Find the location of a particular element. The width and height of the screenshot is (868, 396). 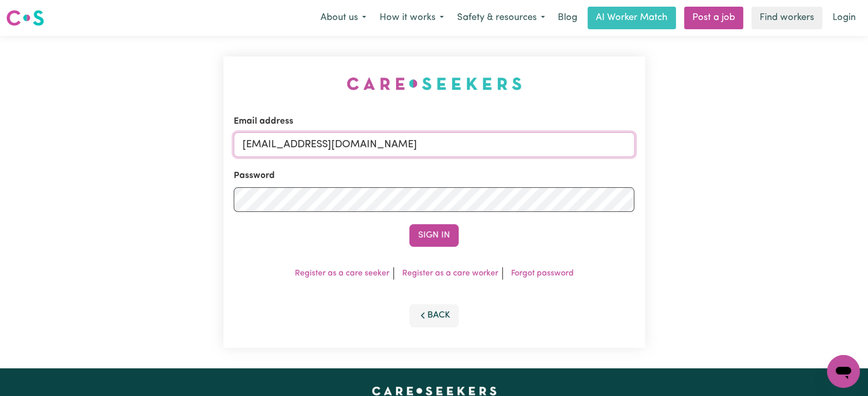

a: Careseekers logo is located at coordinates (25, 18).